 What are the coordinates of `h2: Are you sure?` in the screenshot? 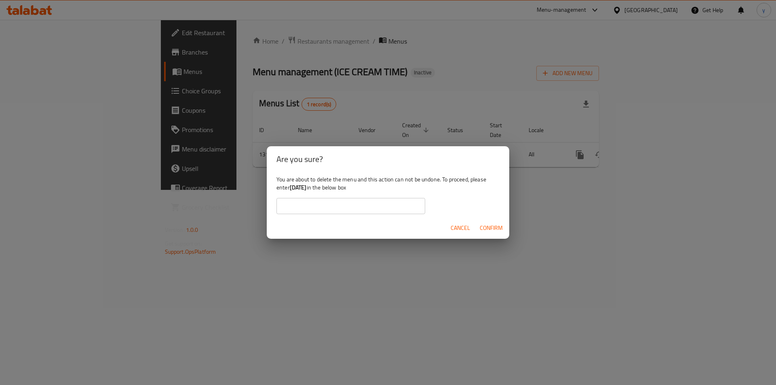 It's located at (388, 159).